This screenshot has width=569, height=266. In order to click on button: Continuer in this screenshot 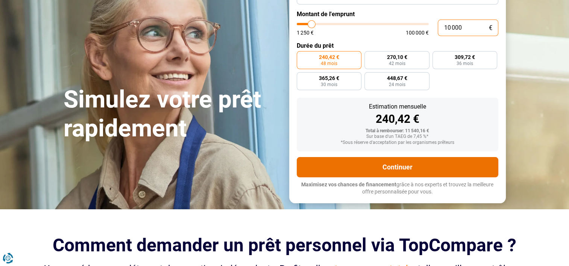, I will do `click(397, 167)`.